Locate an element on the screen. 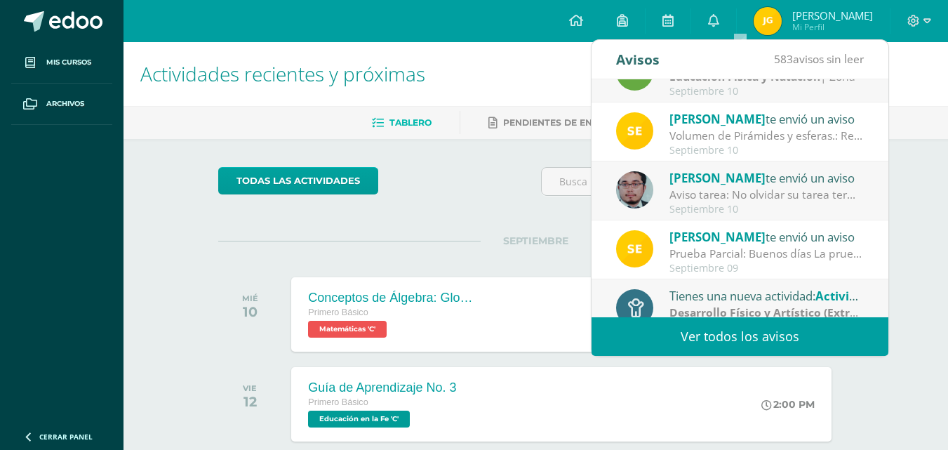 The height and width of the screenshot is (450, 948). div: 10 is located at coordinates (250, 312).